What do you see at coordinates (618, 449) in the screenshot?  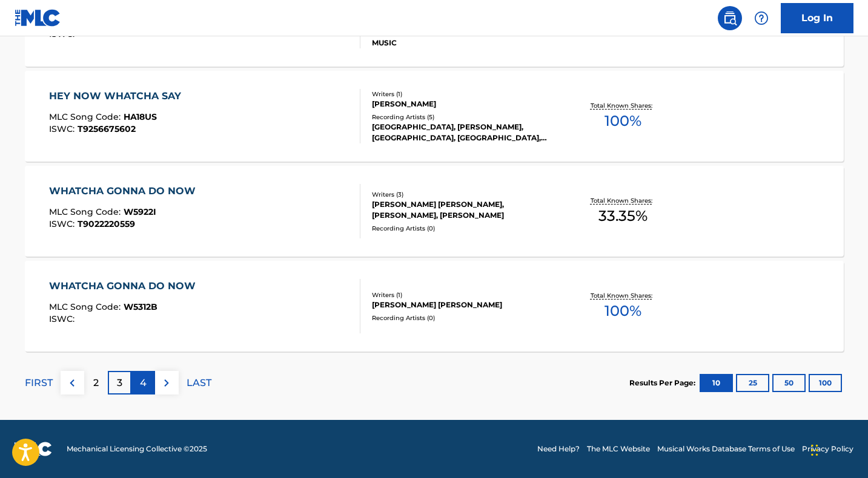 I see `a: The MLC Website` at bounding box center [618, 449].